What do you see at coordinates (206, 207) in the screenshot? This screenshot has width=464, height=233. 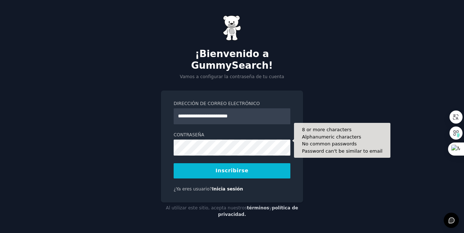 I see `font: Al utilizar este sitio, acepta nuestros` at bounding box center [206, 207].